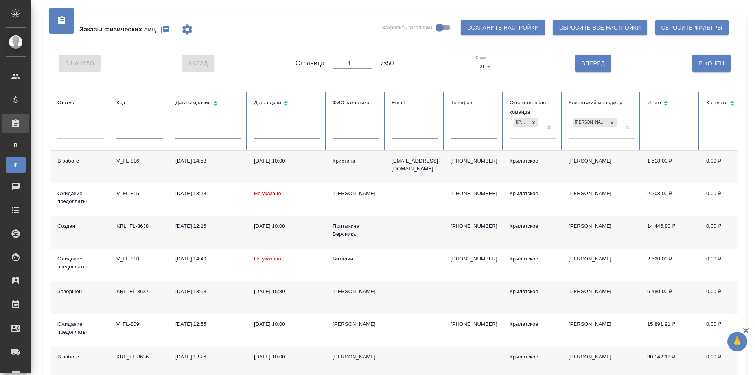 The width and height of the screenshot is (755, 375). Describe the element at coordinates (140, 193) in the screenshot. I see `div: V_FL-815` at that location.